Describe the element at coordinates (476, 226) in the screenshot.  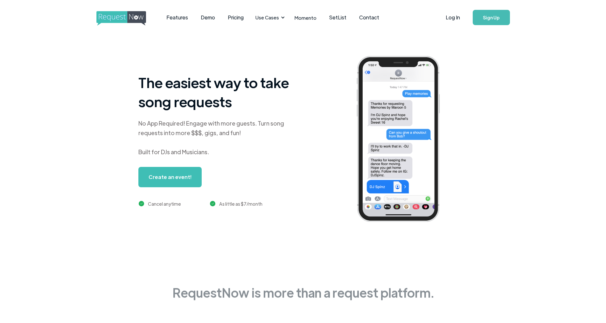
I see `img: contact card example` at that location.